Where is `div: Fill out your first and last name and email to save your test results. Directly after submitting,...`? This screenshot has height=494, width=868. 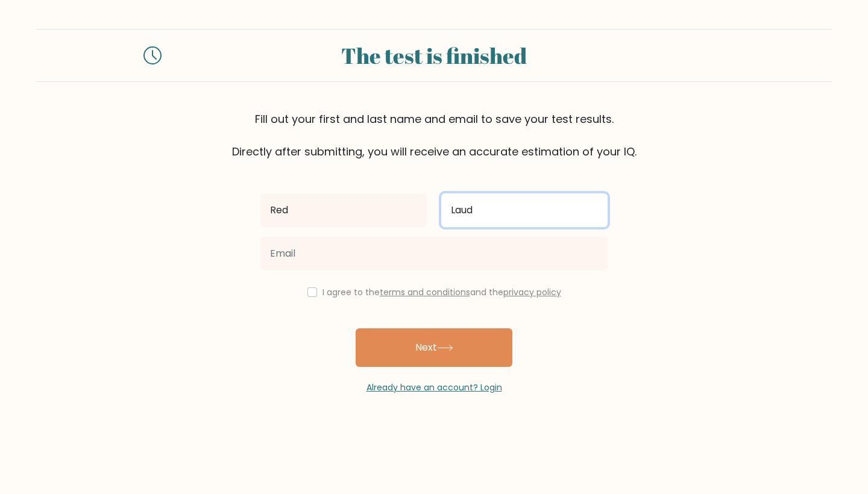 div: Fill out your first and last name and email to save your test results. Directly after submitting,... is located at coordinates (434, 135).